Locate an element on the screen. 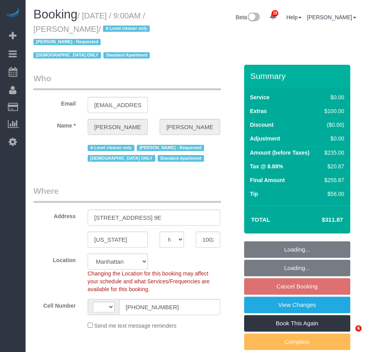 The image size is (366, 352). h4: $311.87 is located at coordinates (320, 220).